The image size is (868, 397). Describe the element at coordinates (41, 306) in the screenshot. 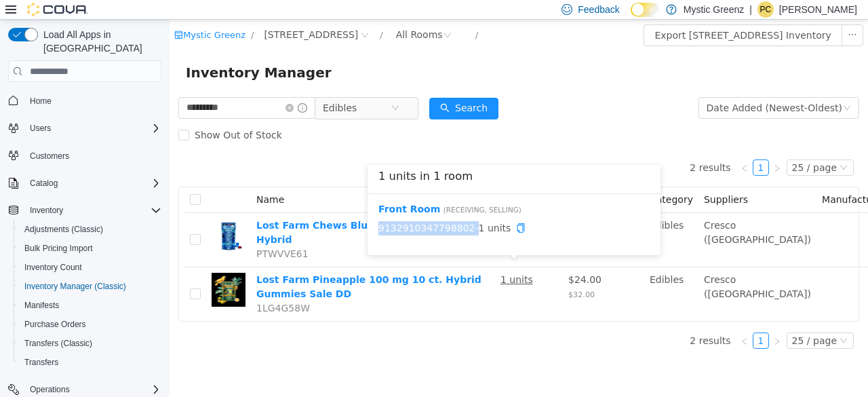

I see `a: Manifests` at that location.